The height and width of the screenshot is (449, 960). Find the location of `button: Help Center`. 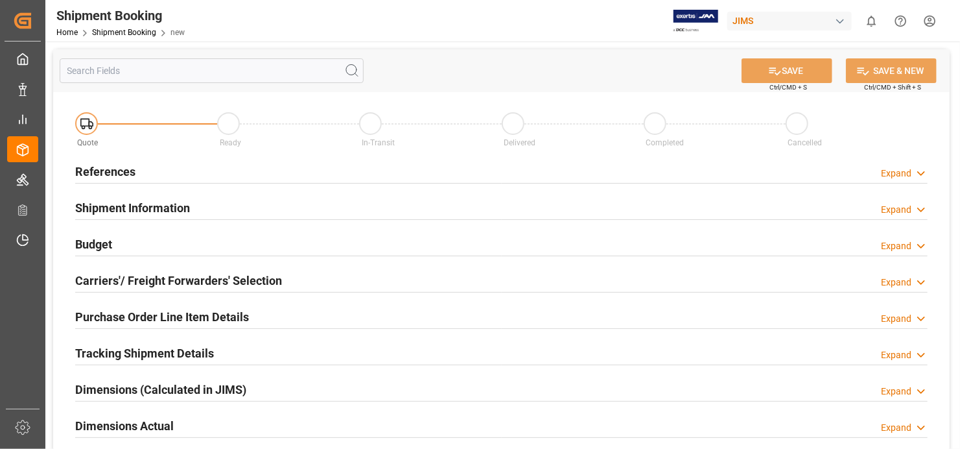

button: Help Center is located at coordinates (901, 21).